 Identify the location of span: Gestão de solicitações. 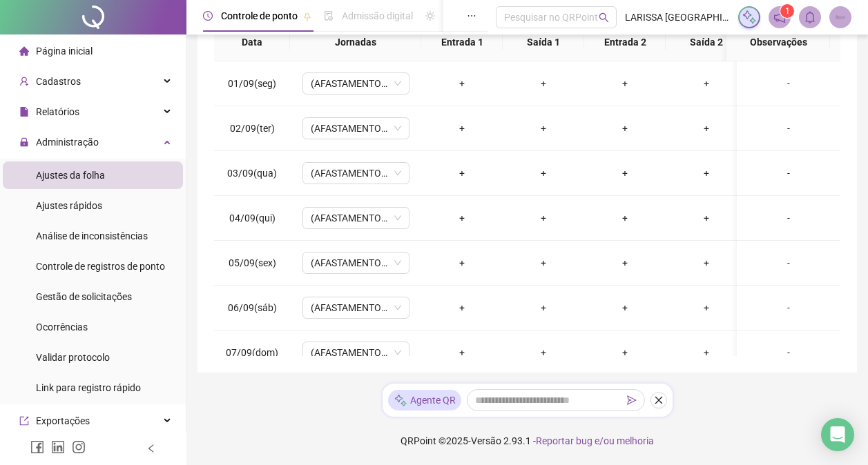
(84, 297).